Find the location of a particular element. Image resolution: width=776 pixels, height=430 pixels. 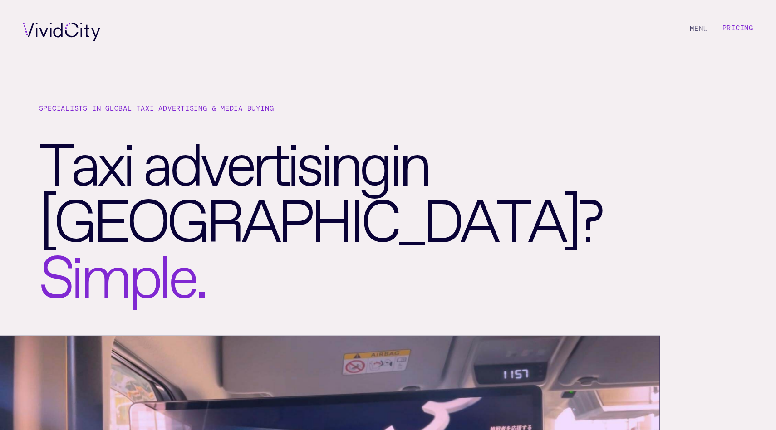

a: Pricing is located at coordinates (738, 28).